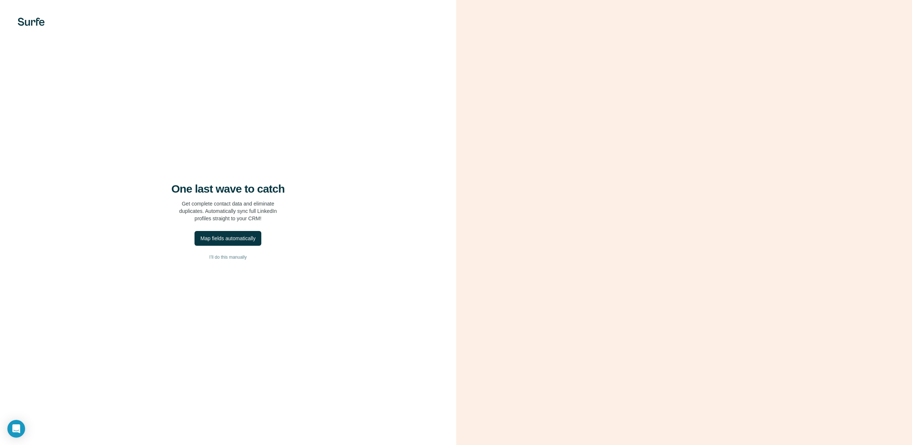 The height and width of the screenshot is (445, 912). Describe the element at coordinates (228, 239) in the screenshot. I see `button: Map fields automatically` at that location.